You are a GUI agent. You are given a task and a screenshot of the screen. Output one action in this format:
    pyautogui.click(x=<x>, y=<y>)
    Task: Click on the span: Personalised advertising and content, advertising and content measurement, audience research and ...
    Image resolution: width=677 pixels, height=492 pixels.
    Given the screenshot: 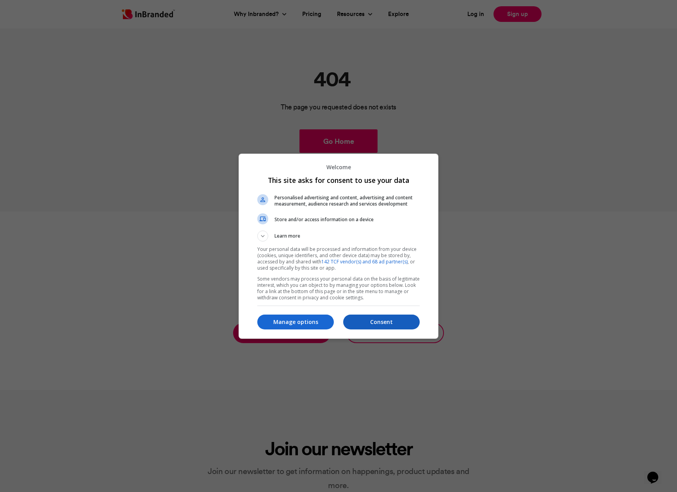 What is the action you would take?
    pyautogui.click(x=347, y=201)
    